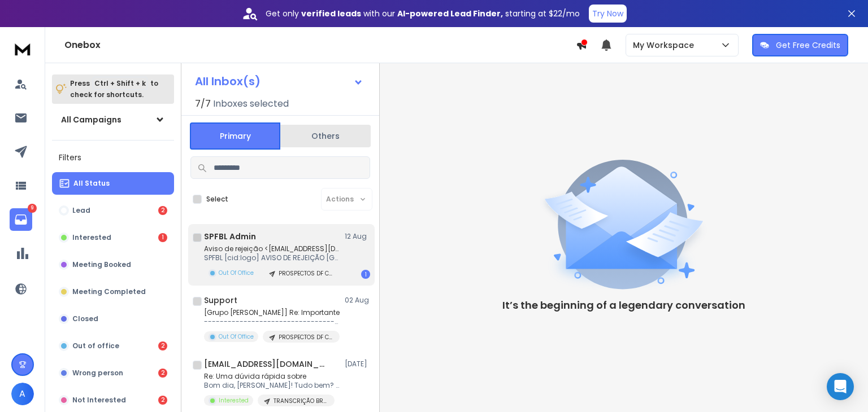 The height and width of the screenshot is (412, 868). What do you see at coordinates (301, 401) in the screenshot?
I see `p: TRANSCRIÇÃO BR - EMPRESAS ENGENHARIA E CONSTRUTORAS` at bounding box center [301, 401].